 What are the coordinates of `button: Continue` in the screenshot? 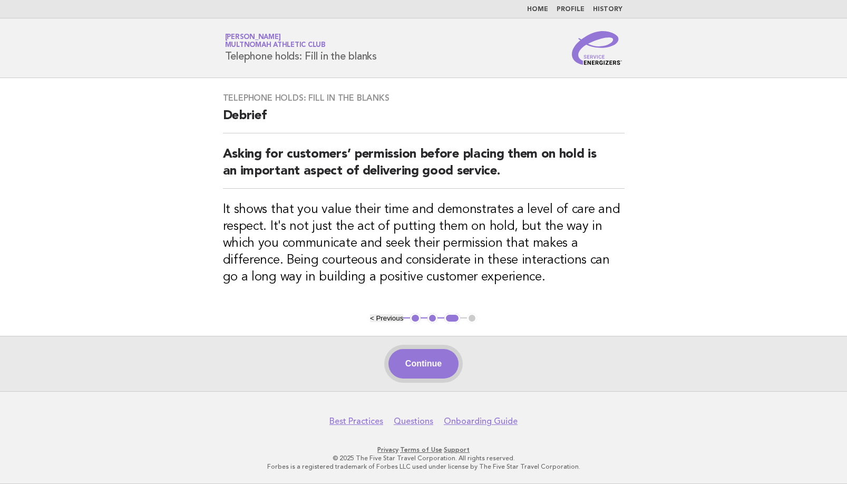 It's located at (423, 364).